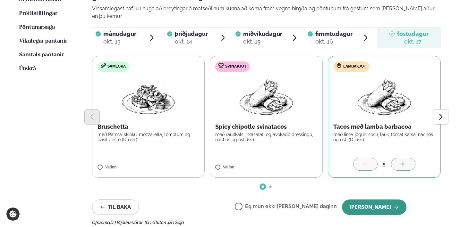 Image resolution: width=460 pixels, height=227 pixels. Describe the element at coordinates (191, 34) in the screenshot. I see `span: þriðjudagur` at that location.